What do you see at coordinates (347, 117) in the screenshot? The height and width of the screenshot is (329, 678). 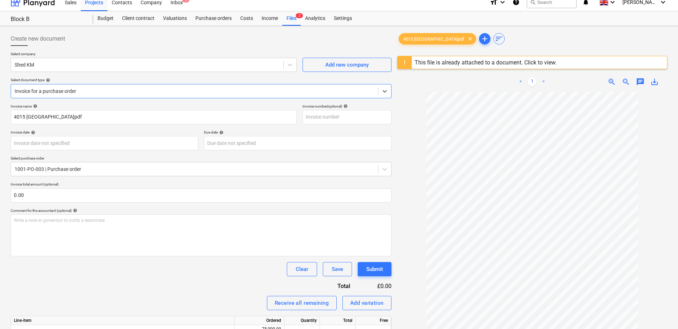 I see `input: Invoice number` at bounding box center [347, 117].